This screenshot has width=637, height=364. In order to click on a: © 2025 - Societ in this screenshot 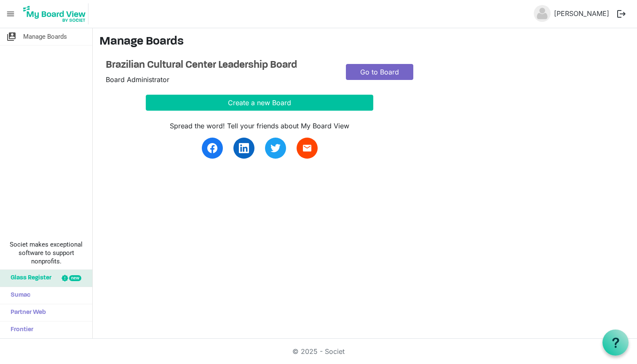, I will do `click(319, 351)`.